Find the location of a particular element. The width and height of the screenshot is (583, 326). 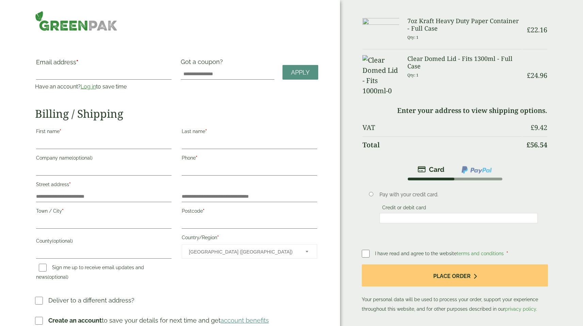

h3: 7oz Kraft Heavy Duty Paper Container - Full Case is located at coordinates (465, 25).